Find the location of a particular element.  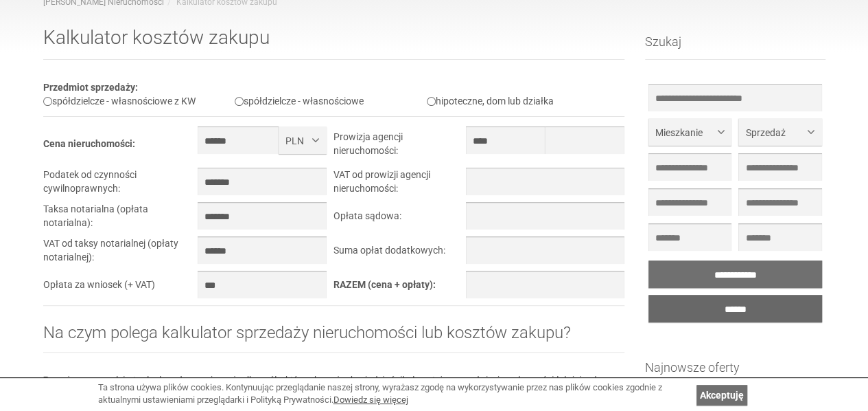

button: PLN is located at coordinates (302, 140).